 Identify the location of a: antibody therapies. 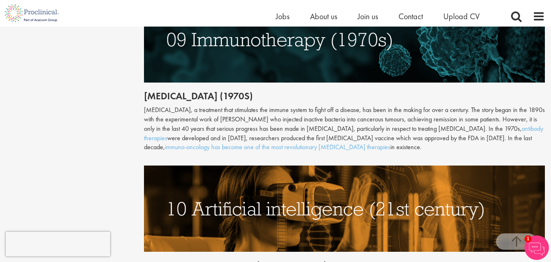
(344, 133).